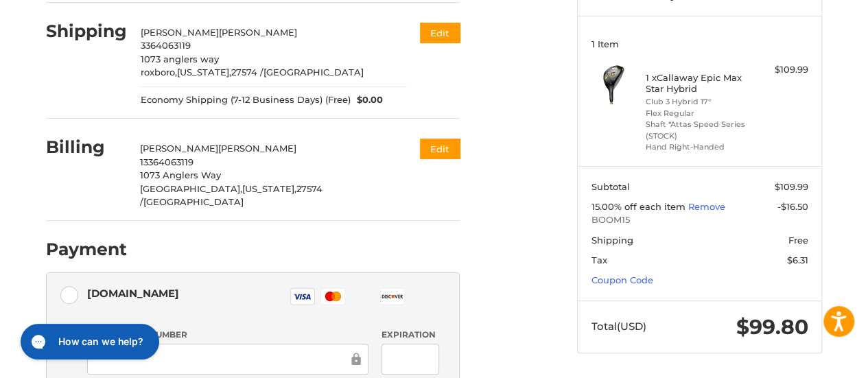  Describe the element at coordinates (167, 162) in the screenshot. I see `span: 13364063119` at that location.